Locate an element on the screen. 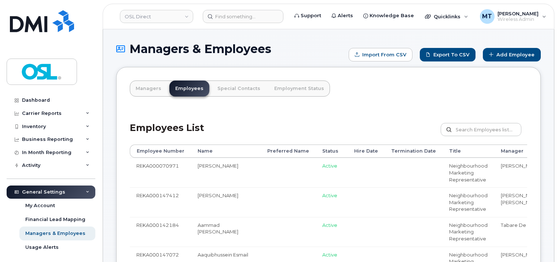  a: Employees is located at coordinates (189, 89).